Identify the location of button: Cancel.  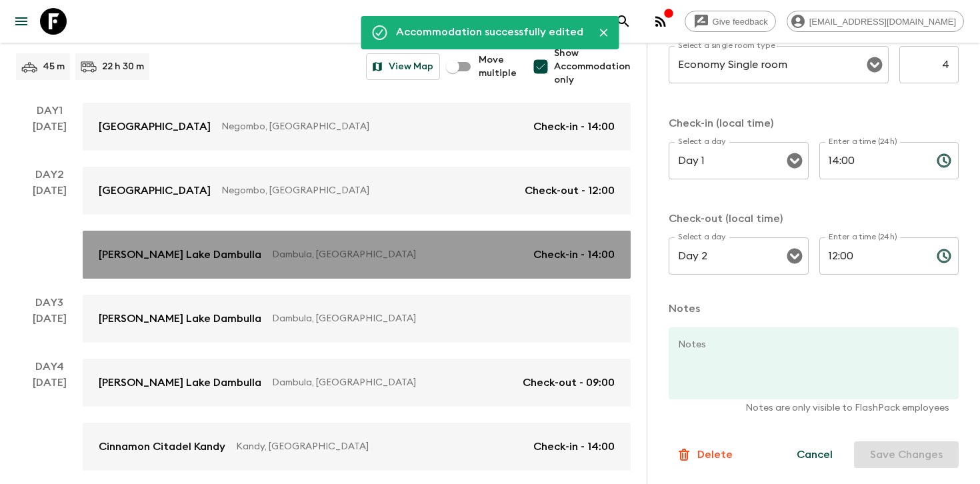
(815, 455).